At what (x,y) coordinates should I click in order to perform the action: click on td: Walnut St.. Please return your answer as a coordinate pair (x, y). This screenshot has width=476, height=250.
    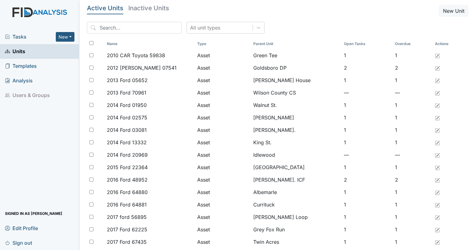
    Looking at the image, I should click on (296, 105).